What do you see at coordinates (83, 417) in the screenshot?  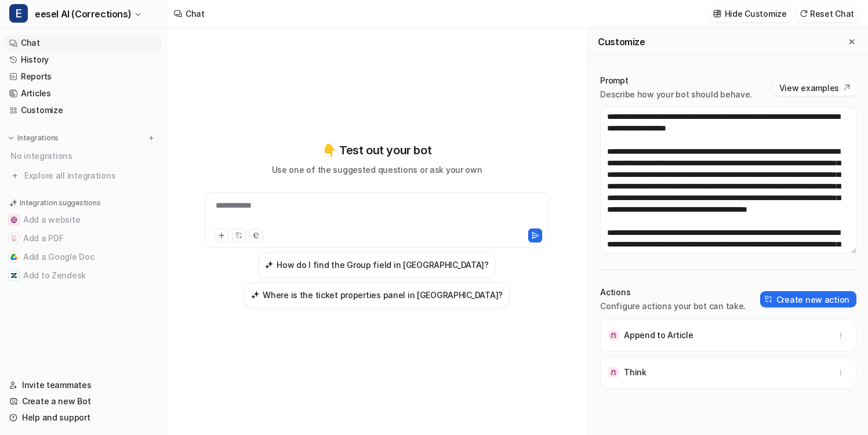 I see `a: Help and support` at bounding box center [83, 417].